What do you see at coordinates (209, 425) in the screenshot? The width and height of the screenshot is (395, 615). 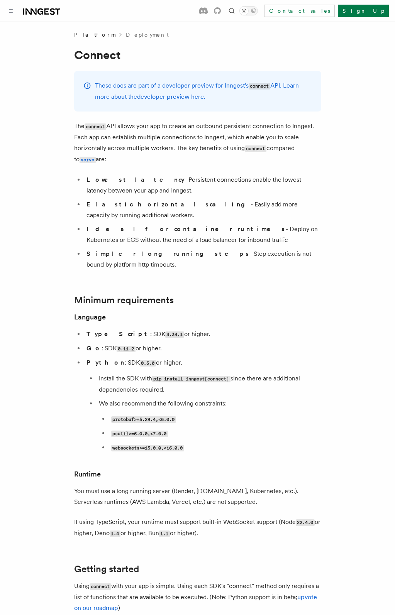 I see `li: We also recommend the following constraints:` at bounding box center [209, 425].